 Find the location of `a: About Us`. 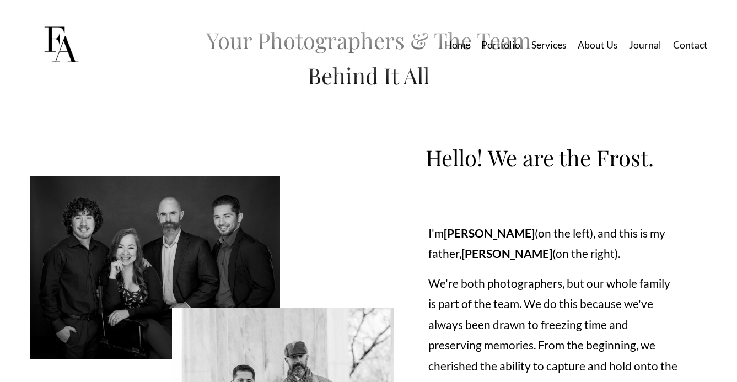

a: About Us is located at coordinates (598, 45).